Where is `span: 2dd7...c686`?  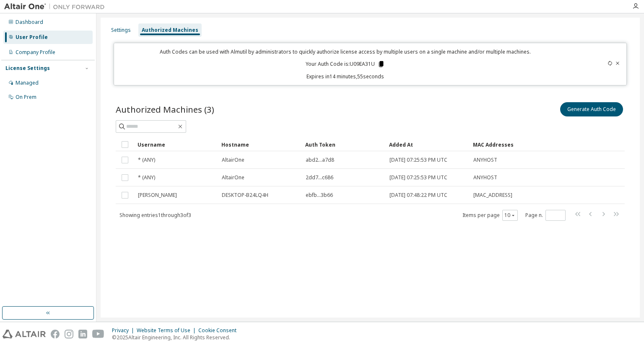 span: 2dd7...c686 is located at coordinates (320, 177).